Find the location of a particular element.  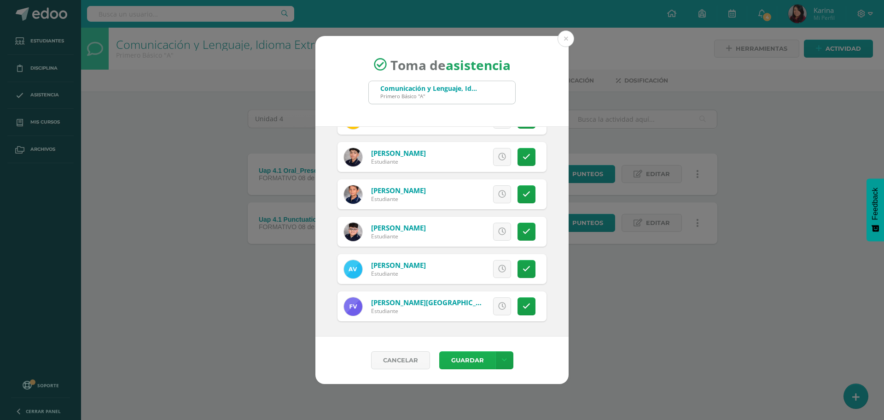

input: Busca un grado o sección aquí... is located at coordinates (442, 92).